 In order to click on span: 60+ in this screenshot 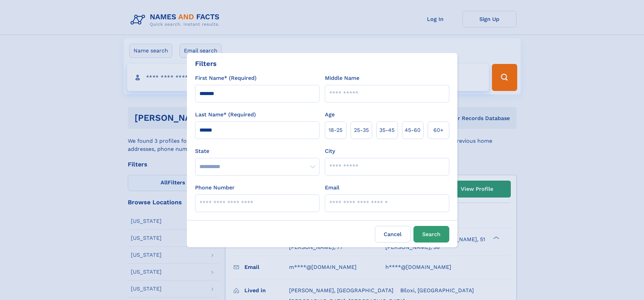, I will do `click(439, 130)`.